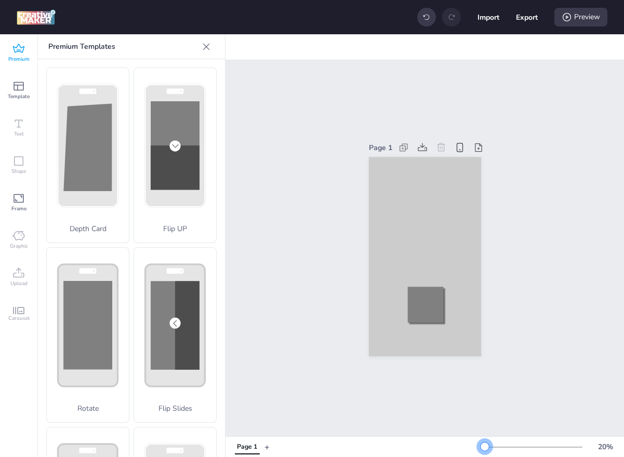  Describe the element at coordinates (605, 447) in the screenshot. I see `div: 20 %` at that location.